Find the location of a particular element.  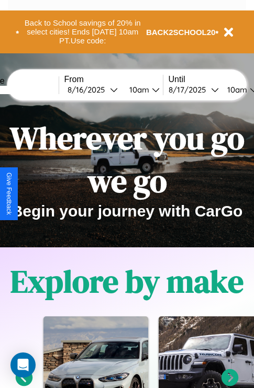

h1: Explore by make is located at coordinates (127, 281).